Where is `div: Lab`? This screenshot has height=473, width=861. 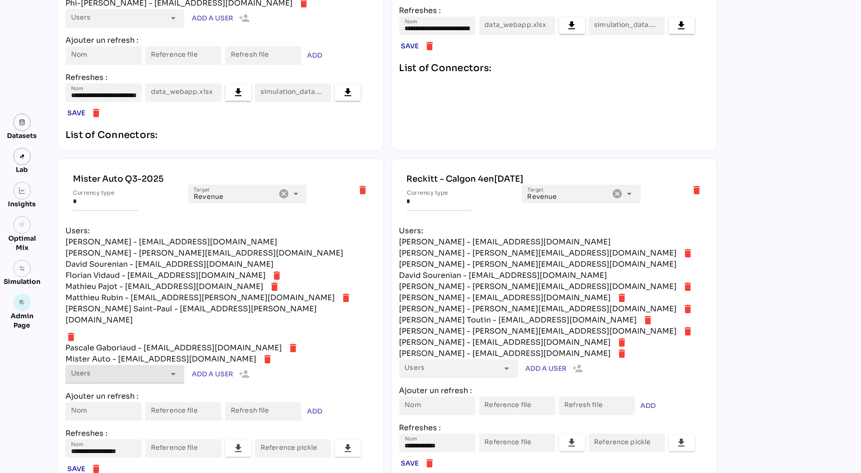
div: Lab is located at coordinates (22, 169).